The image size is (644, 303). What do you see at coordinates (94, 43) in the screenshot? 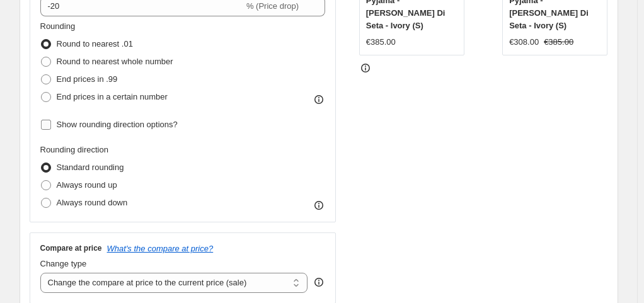
I see `span: Round to nearest .01` at bounding box center [94, 43].